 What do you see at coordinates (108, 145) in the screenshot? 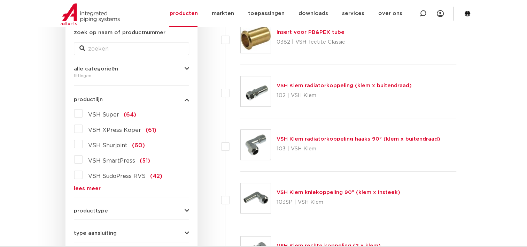
I see `span: VSH Shurjoint` at bounding box center [108, 145].